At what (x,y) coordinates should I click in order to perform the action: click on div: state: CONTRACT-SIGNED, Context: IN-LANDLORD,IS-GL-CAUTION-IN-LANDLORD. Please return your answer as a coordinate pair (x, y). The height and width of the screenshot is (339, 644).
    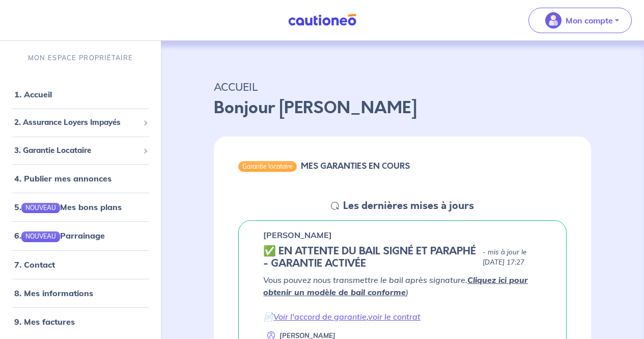
    Looking at the image, I should click on (402, 258).